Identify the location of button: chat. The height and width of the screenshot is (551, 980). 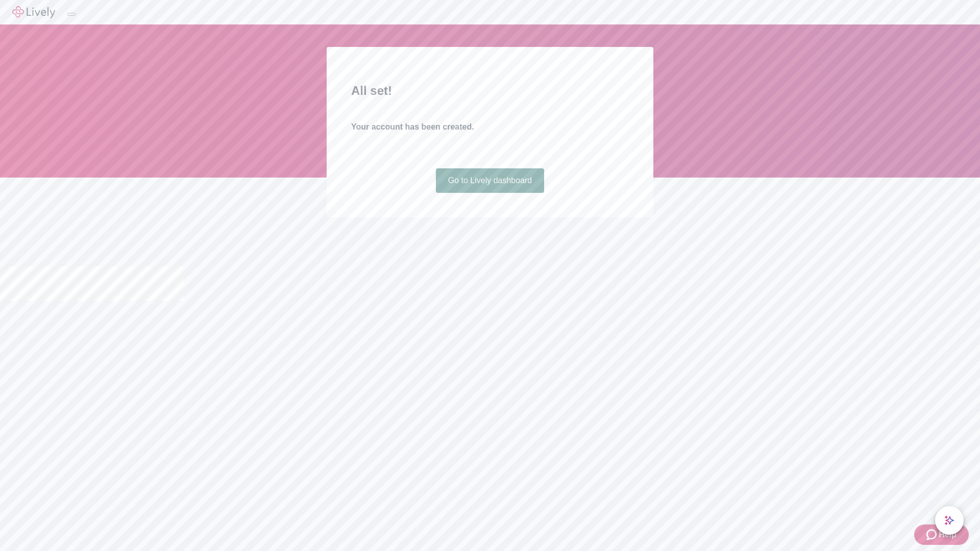
(949, 521).